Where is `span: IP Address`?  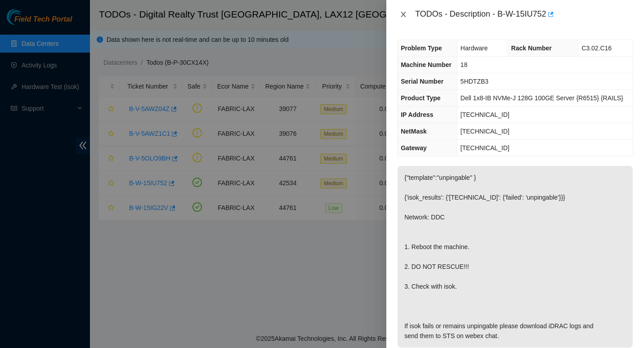 span: IP Address is located at coordinates (417, 115).